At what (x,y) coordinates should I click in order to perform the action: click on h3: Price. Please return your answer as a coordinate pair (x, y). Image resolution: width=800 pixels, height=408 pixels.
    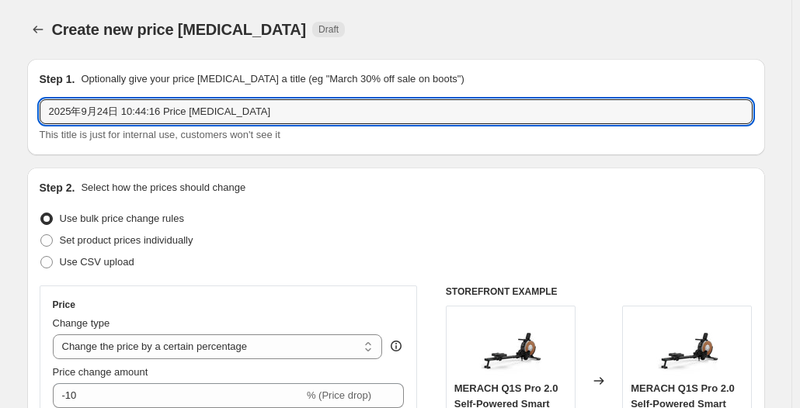
    Looking at the image, I should click on (64, 305).